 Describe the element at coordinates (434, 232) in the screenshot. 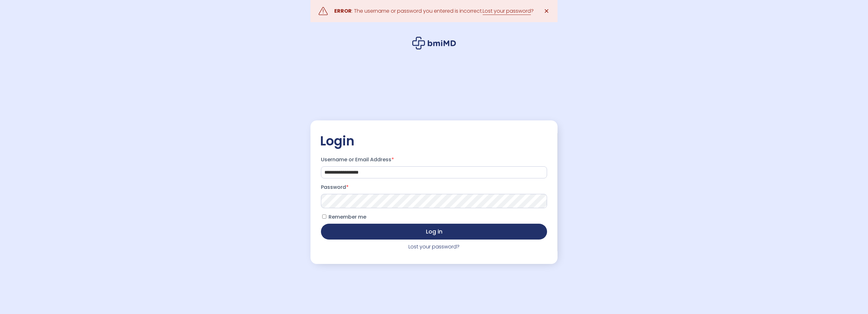

I see `button: Log in` at that location.